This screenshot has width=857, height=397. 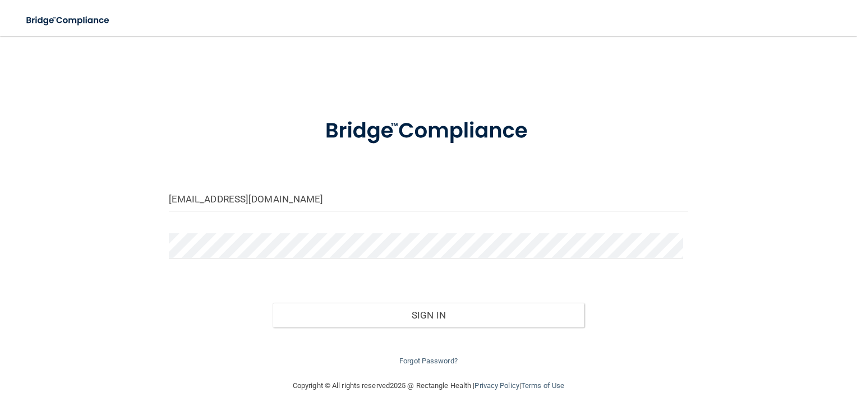 What do you see at coordinates (429, 315) in the screenshot?
I see `button: Sign In` at bounding box center [429, 315].